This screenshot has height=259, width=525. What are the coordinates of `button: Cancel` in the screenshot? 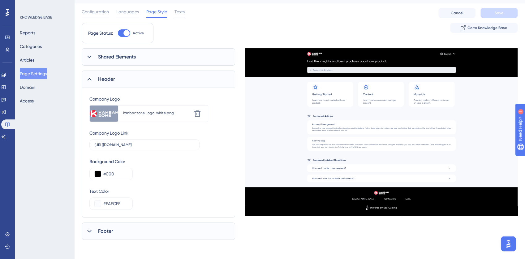 It's located at (457, 13).